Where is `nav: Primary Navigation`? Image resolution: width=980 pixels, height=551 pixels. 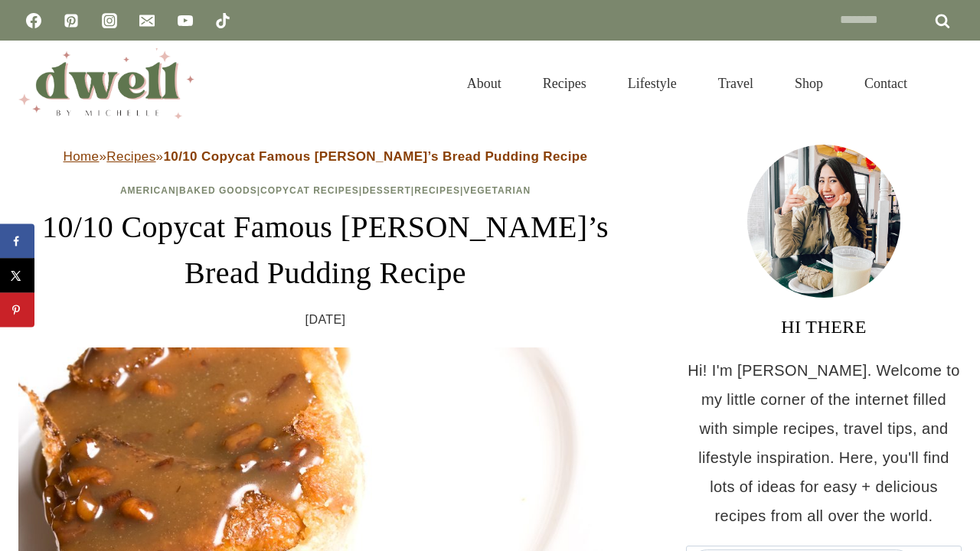
nav: Primary Navigation is located at coordinates (687, 84).